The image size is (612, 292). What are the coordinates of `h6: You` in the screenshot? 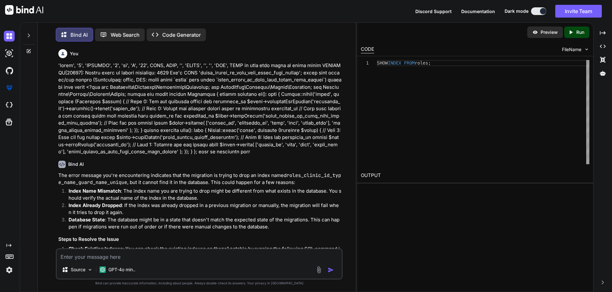 It's located at (74, 54).